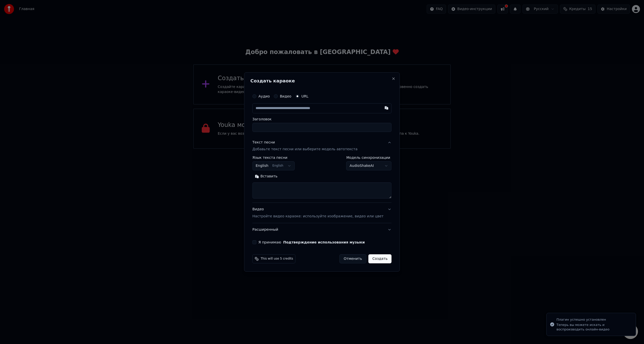  Describe the element at coordinates (311, 242) in the screenshot. I see `label: Я принимаю` at that location.